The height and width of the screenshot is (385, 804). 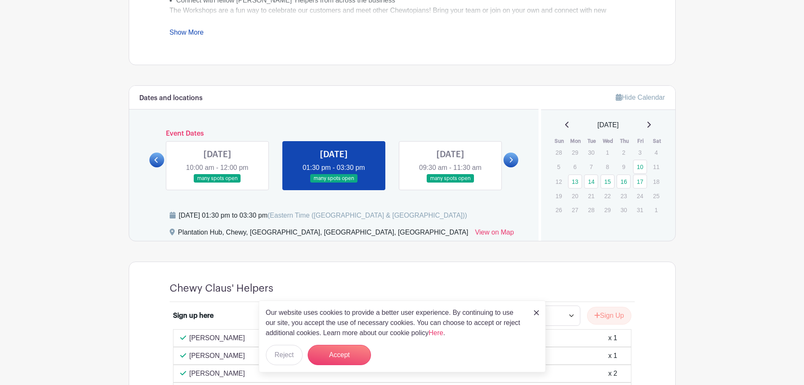 I want to click on a: 17, so click(x=640, y=181).